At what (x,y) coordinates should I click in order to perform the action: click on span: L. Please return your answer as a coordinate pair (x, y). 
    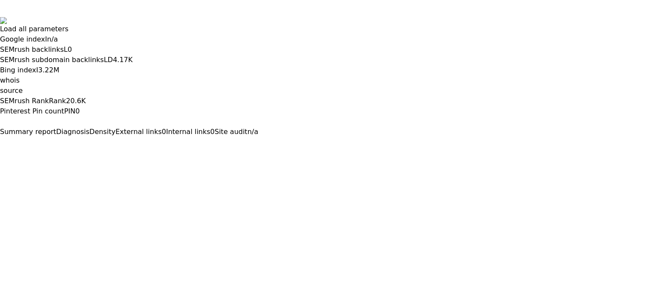
    Looking at the image, I should click on (65, 49).